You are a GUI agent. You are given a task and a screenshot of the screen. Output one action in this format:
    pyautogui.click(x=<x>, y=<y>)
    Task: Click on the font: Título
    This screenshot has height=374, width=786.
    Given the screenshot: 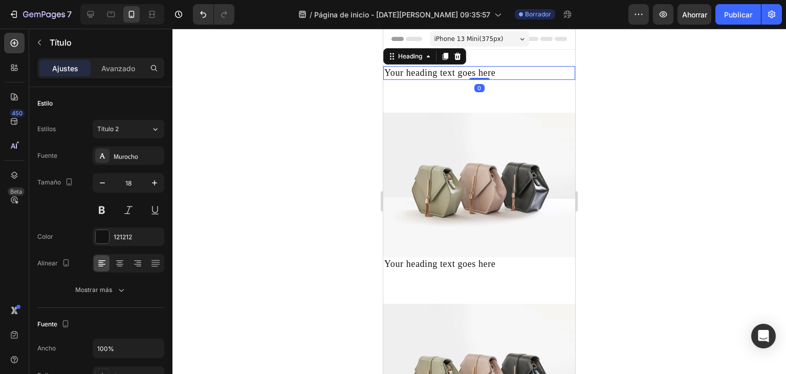 What is the action you would take?
    pyautogui.click(x=60, y=42)
    